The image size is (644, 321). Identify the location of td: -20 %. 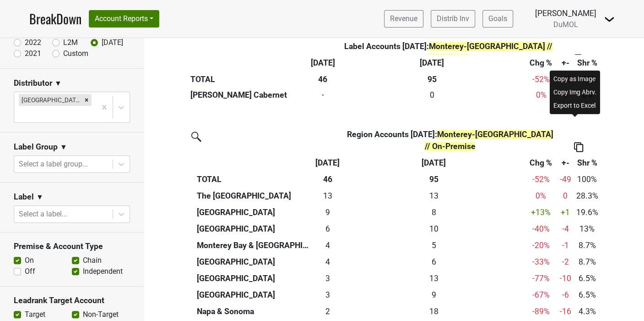
(541, 245).